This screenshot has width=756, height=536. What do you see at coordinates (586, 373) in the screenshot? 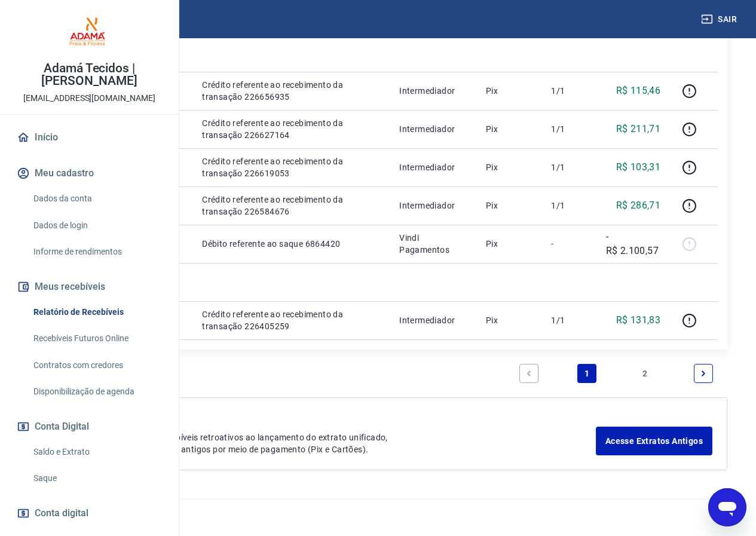
I see `a: Page 1 is your current page` at bounding box center [586, 373].